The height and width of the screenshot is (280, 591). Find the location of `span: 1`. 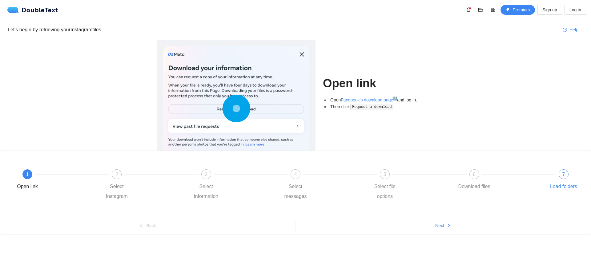

span: 1 is located at coordinates (27, 174).